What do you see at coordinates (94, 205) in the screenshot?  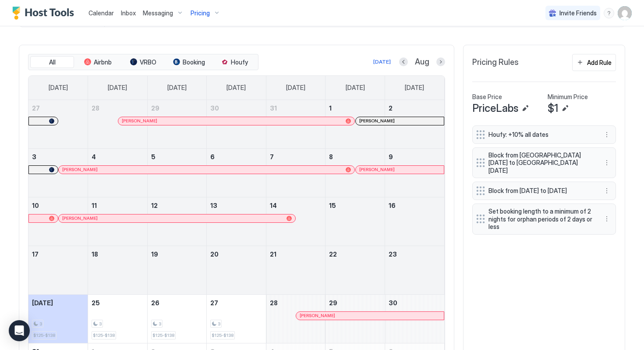 I see `span: 11` at bounding box center [94, 205].